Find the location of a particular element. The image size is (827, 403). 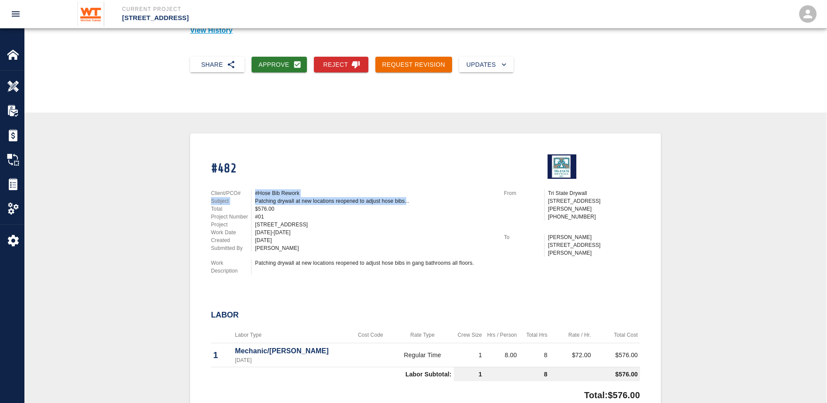

h2: Labor is located at coordinates (425, 315).